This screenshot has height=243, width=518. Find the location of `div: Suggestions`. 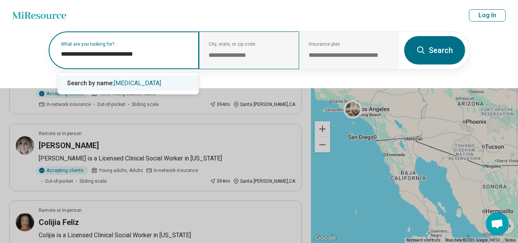

div: Suggestions is located at coordinates (128, 83).